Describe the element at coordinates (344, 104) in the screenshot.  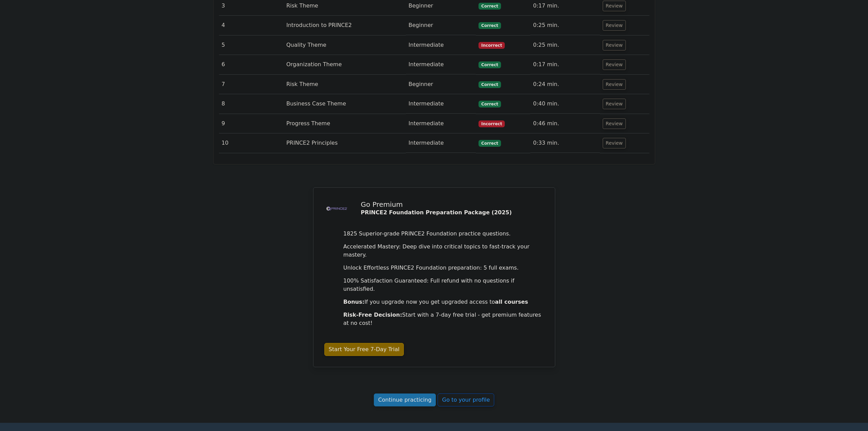
I see `td: Business Case Theme` at that location.